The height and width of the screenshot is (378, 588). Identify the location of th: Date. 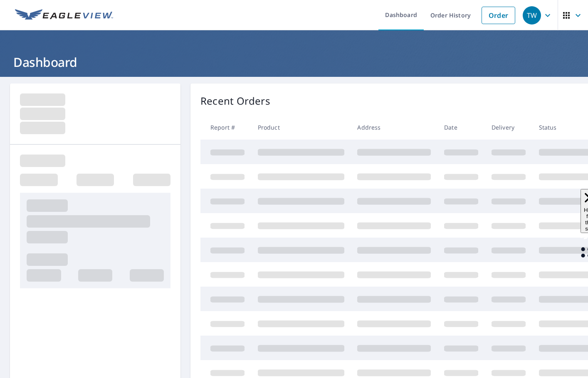
(461, 127).